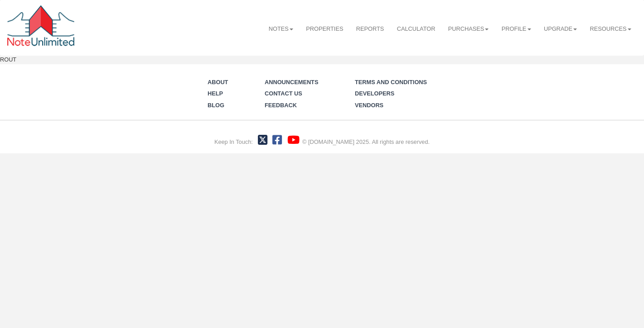  What do you see at coordinates (391, 82) in the screenshot?
I see `a: Terms and Conditions` at bounding box center [391, 82].